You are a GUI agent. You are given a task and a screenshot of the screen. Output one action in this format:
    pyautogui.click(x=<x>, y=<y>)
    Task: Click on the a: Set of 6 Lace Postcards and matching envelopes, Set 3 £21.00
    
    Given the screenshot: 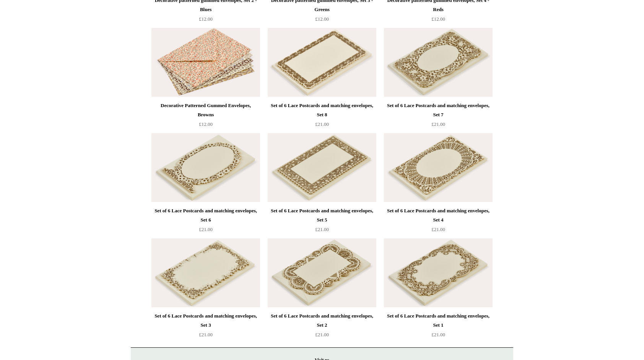 What is the action you would take?
    pyautogui.click(x=206, y=327)
    